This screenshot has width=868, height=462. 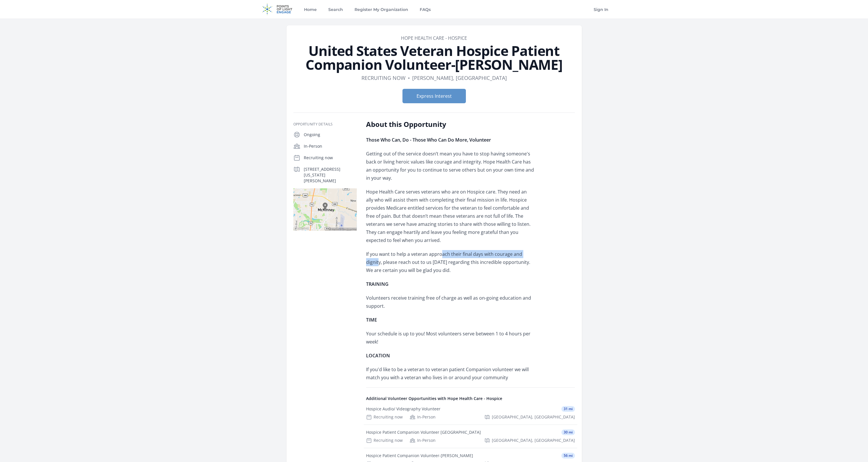 I want to click on p: Getting out of the service doesn’t mean you have to stop having someone's back or living heroic v..., so click(x=450, y=166).